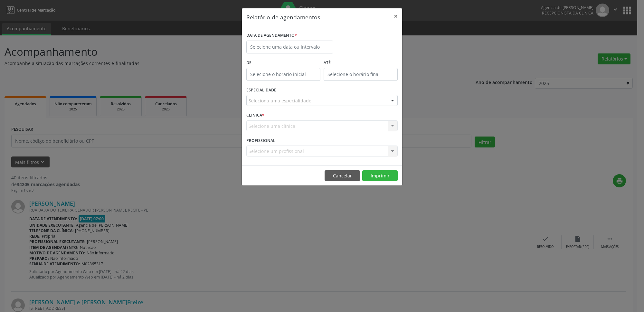 The image size is (644, 312). What do you see at coordinates (290, 47) in the screenshot?
I see `input: Selecione uma data ou intervalo` at bounding box center [290, 47].